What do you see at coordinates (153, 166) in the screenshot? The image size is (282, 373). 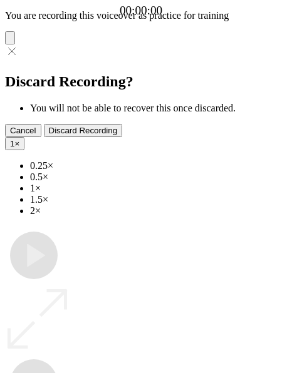 I see `li: 0.25×` at bounding box center [153, 166].